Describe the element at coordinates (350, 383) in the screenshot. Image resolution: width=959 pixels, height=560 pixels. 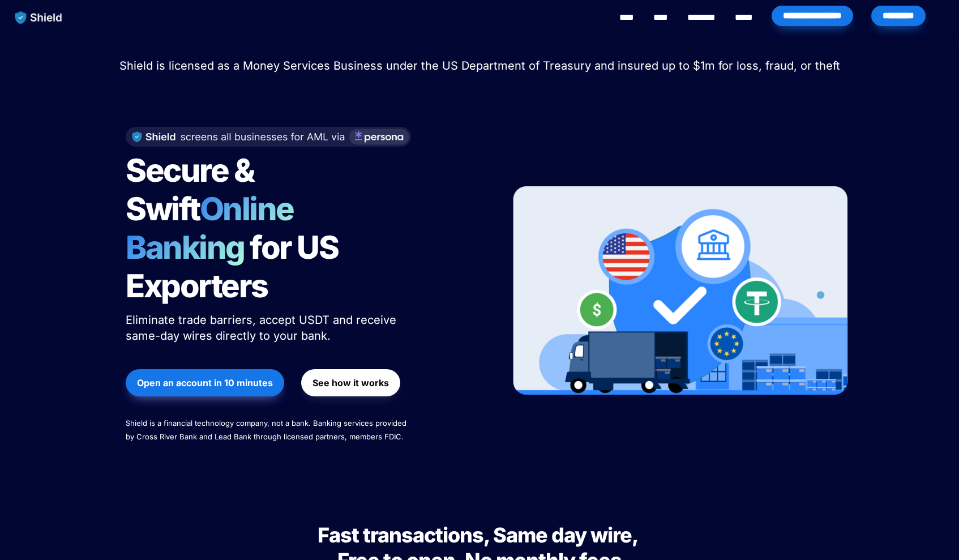
I see `strong: See how it works` at that location.